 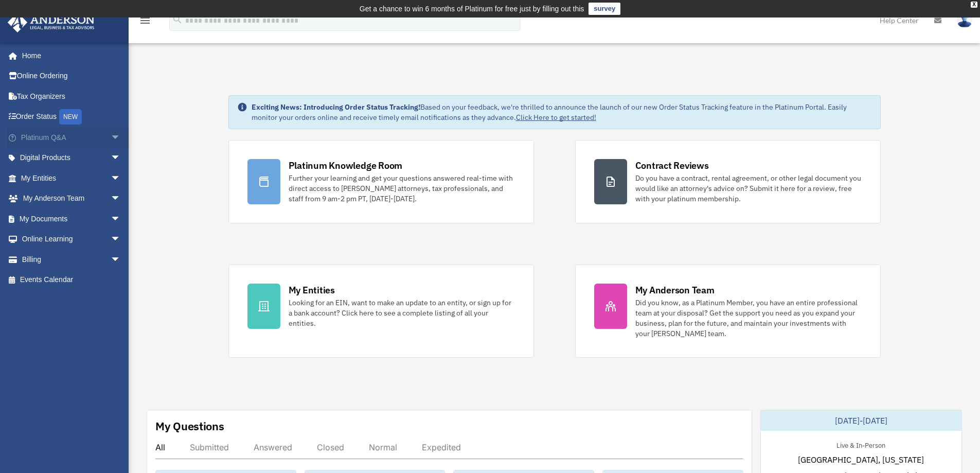 I want to click on div: My Entities, so click(x=312, y=290).